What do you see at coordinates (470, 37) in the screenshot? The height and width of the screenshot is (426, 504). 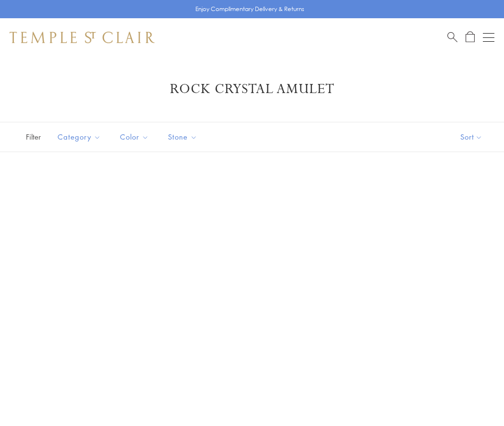 I see `a: Open Shopping Bag` at bounding box center [470, 37].